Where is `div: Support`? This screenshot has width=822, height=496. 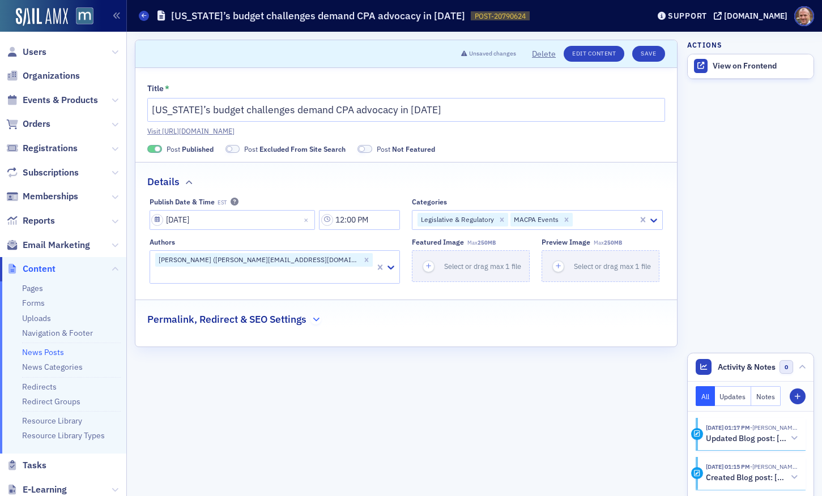 div: Support is located at coordinates (687, 16).